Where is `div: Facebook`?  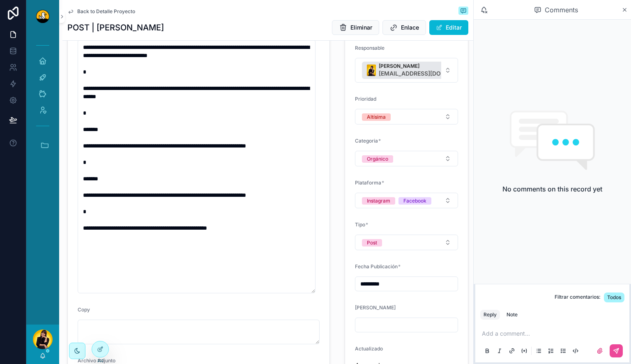
div: Facebook is located at coordinates (415, 201).